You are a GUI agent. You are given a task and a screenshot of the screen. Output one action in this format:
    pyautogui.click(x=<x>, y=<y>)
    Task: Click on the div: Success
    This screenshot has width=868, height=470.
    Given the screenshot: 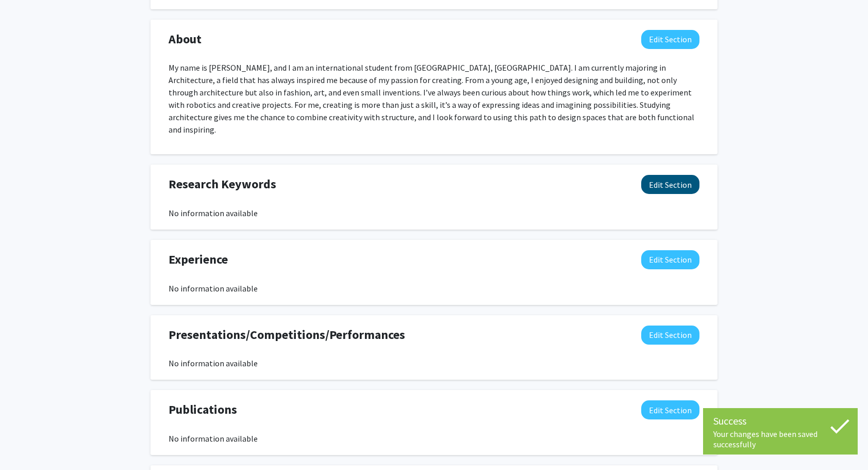 What is the action you would take?
    pyautogui.click(x=780, y=421)
    